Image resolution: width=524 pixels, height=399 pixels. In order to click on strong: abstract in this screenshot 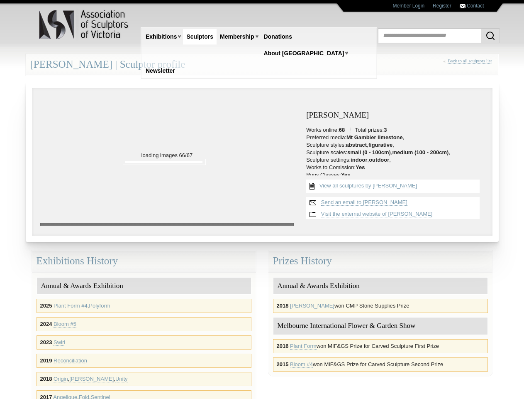, I will do `click(357, 144)`.